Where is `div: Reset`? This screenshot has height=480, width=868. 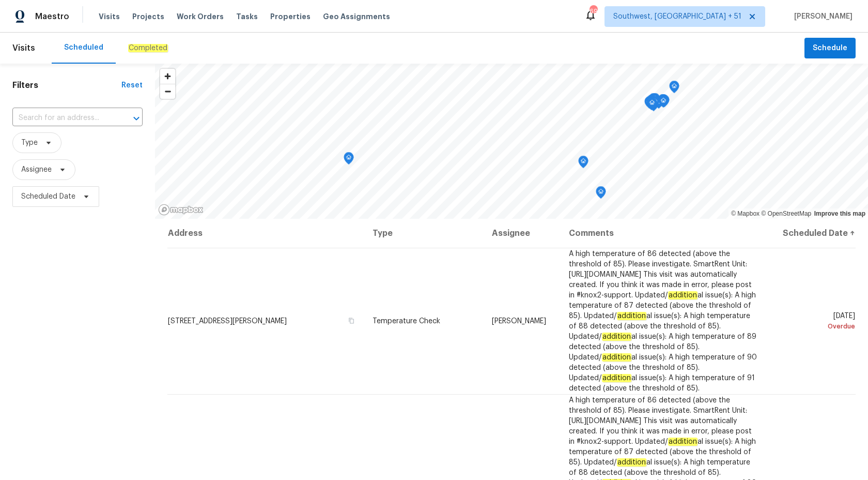
div: Reset is located at coordinates (131, 85).